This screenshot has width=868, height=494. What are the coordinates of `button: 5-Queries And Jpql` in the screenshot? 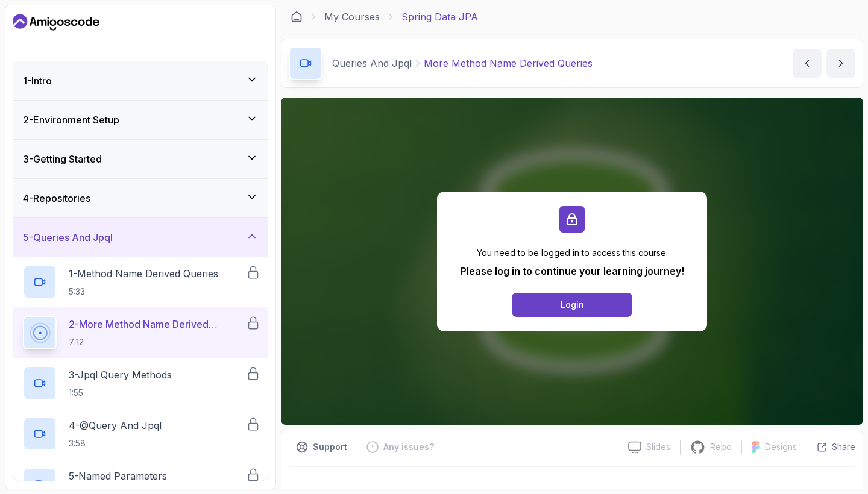 It's located at (141, 237).